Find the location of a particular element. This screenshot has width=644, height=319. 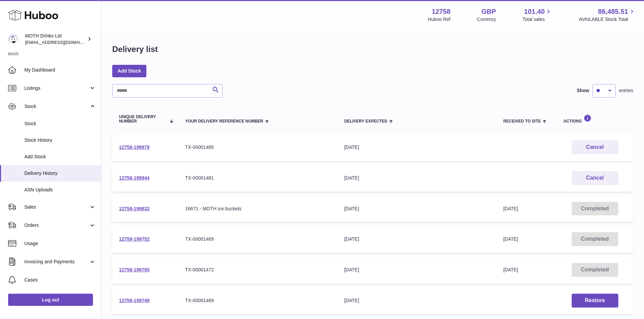

div: 16671 - MOTH ice buckets is located at coordinates (258, 209).